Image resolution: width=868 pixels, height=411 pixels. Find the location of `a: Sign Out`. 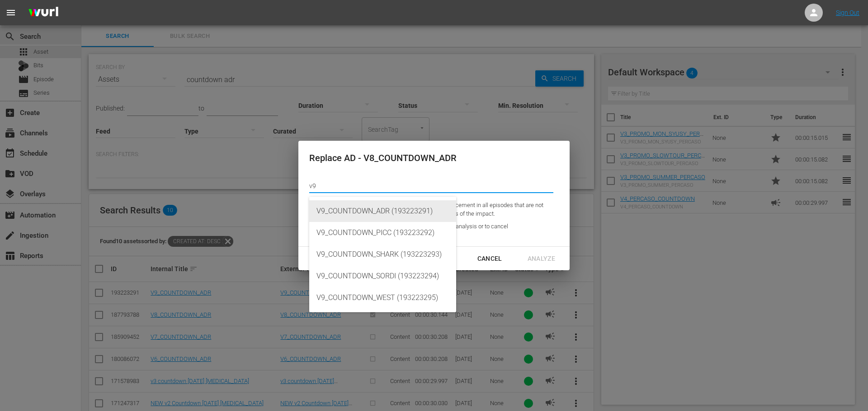

a: Sign Out is located at coordinates (848, 13).